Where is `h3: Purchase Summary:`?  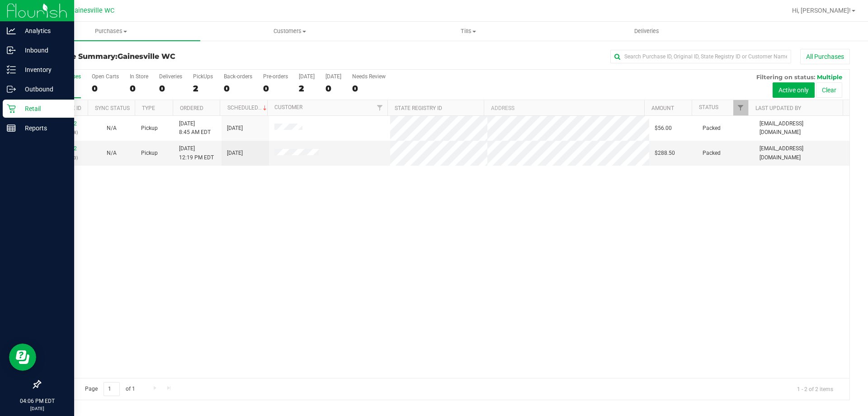 h3: Purchase Summary: is located at coordinates (175, 57).